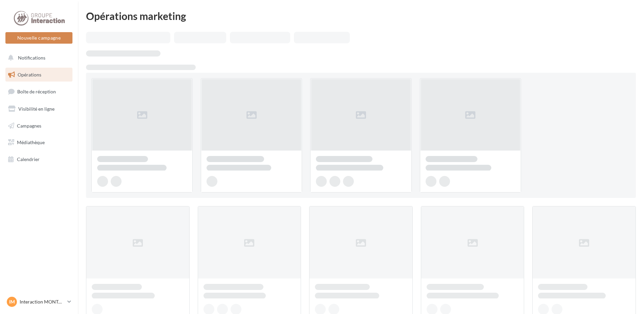 This screenshot has height=314, width=644. Describe the element at coordinates (31, 58) in the screenshot. I see `span: Notifications` at that location.